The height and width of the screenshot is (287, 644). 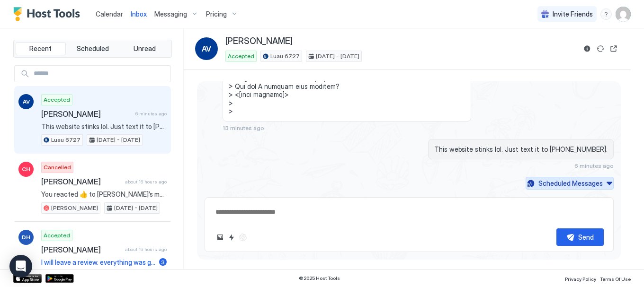 I want to click on a: Inbox, so click(x=138, y=14).